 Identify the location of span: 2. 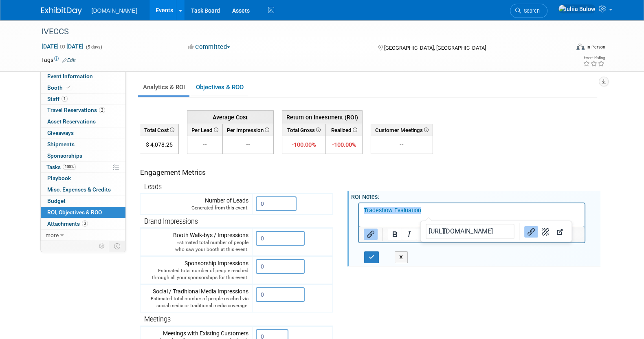
(102, 110).